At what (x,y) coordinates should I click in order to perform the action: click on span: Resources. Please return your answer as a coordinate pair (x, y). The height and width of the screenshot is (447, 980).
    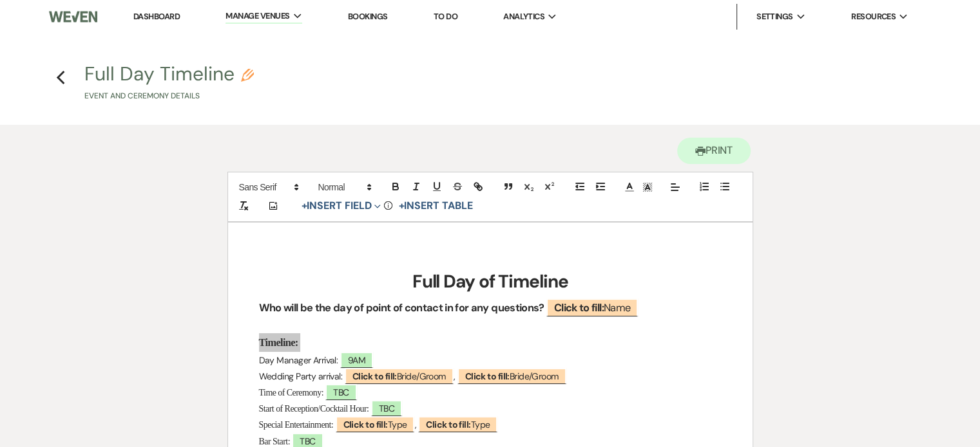
    Looking at the image, I should click on (872, 17).